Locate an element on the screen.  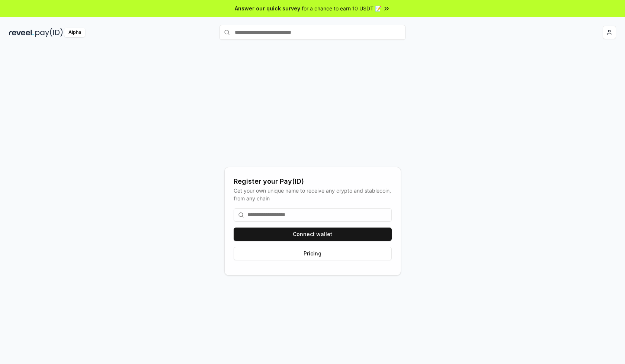
button: Connect wallet is located at coordinates (312, 234).